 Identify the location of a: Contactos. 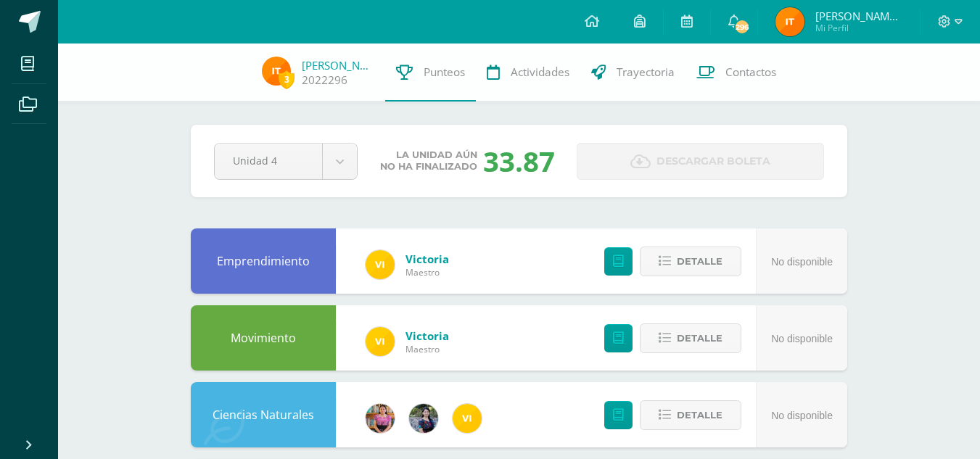
(736, 73).